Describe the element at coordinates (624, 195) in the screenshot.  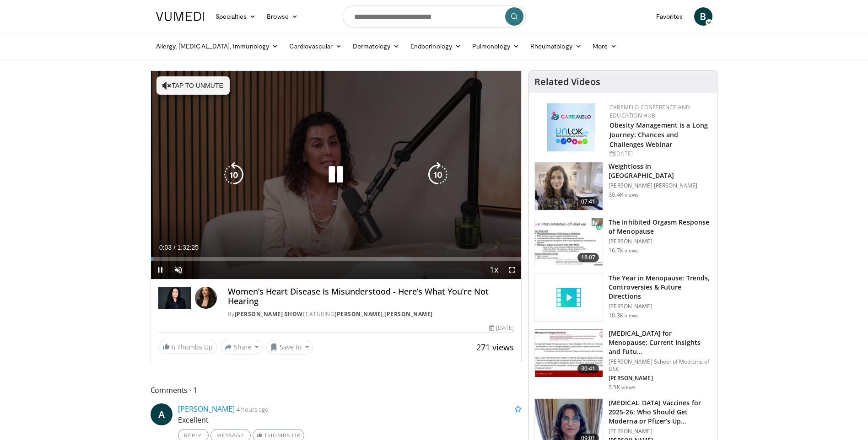
I see `p: 30.4K views` at that location.